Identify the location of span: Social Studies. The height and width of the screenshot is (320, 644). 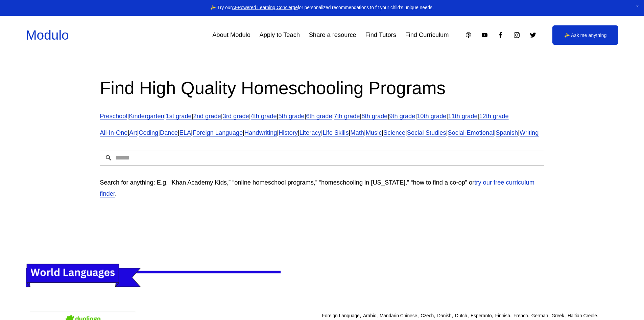
(427, 132).